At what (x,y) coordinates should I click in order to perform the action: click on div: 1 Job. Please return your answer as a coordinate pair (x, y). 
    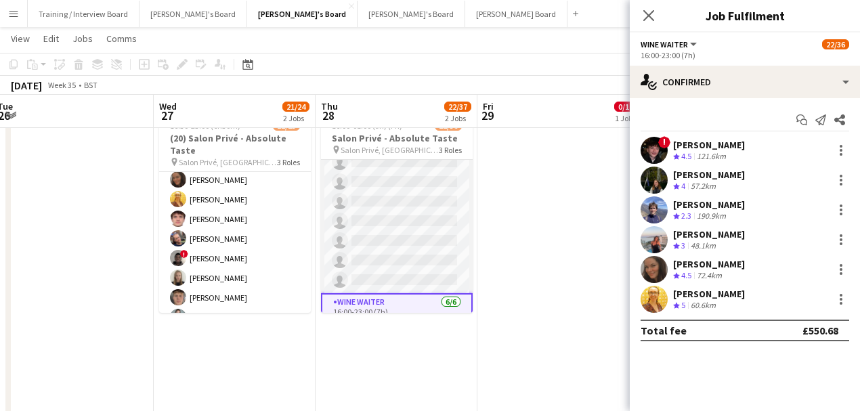
    Looking at the image, I should click on (624, 118).